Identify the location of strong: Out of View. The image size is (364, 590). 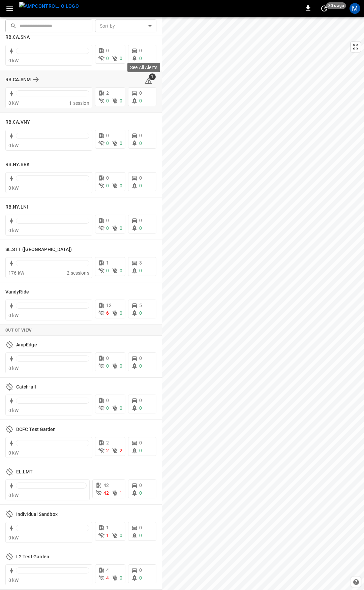
(19, 330).